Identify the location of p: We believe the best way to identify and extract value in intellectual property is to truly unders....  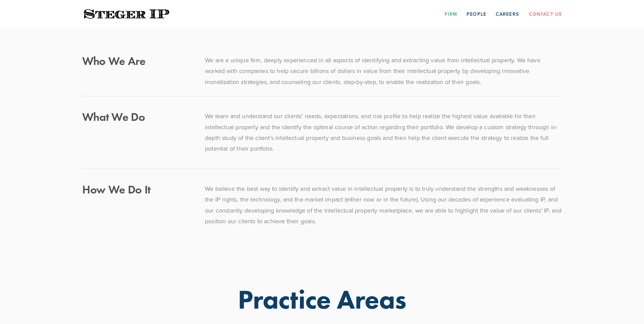
(383, 205).